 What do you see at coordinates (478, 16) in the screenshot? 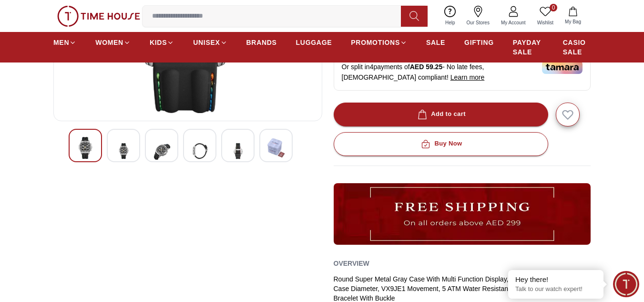
I see `a: Our Stores` at bounding box center [478, 16].